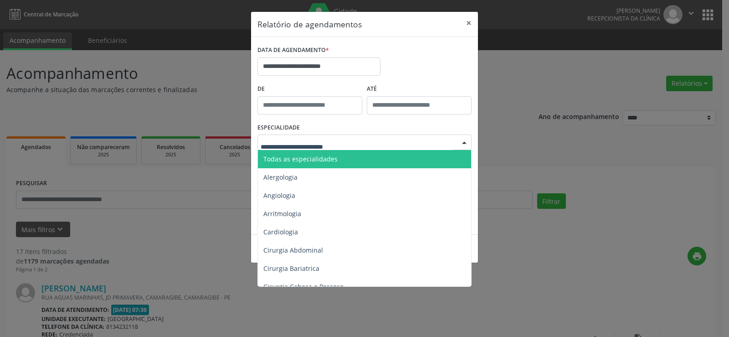  I want to click on span: Arritmologia, so click(282, 213).